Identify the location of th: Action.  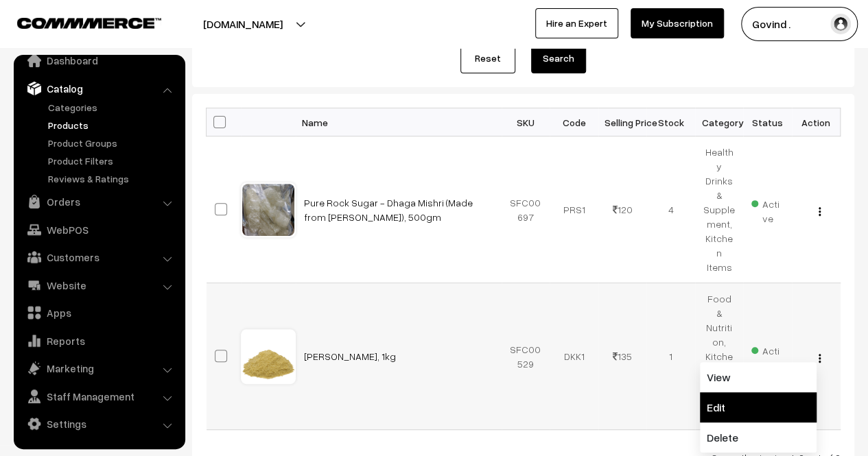
(816, 122).